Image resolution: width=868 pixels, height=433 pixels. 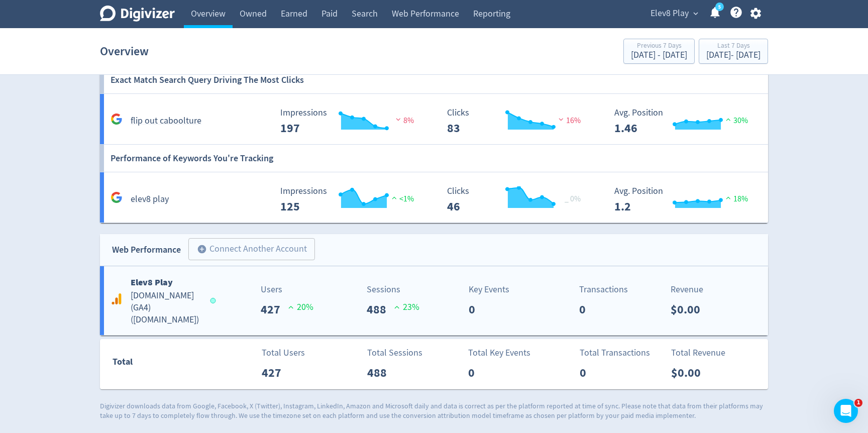 What do you see at coordinates (207, 80) in the screenshot?
I see `h6: Exact Match Search Query Driving The Most Clicks` at bounding box center [207, 80].